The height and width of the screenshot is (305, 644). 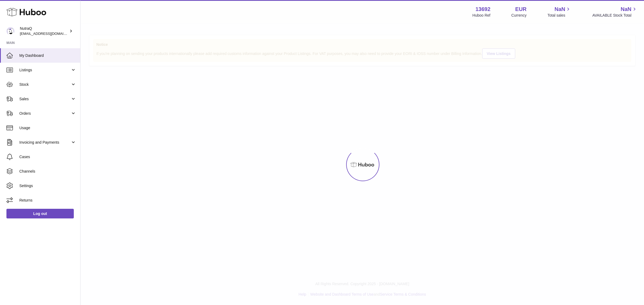 What do you see at coordinates (10, 31) in the screenshot?
I see `img: internalAdmin-13692@internal.huboo.com` at bounding box center [10, 31].